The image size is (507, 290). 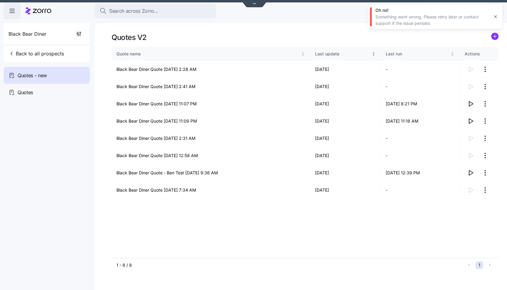 I want to click on div: Oh no!, so click(x=432, y=10).